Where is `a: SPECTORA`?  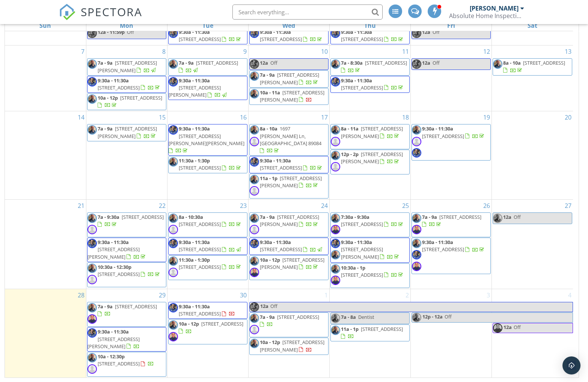 a: SPECTORA is located at coordinates (100, 18).